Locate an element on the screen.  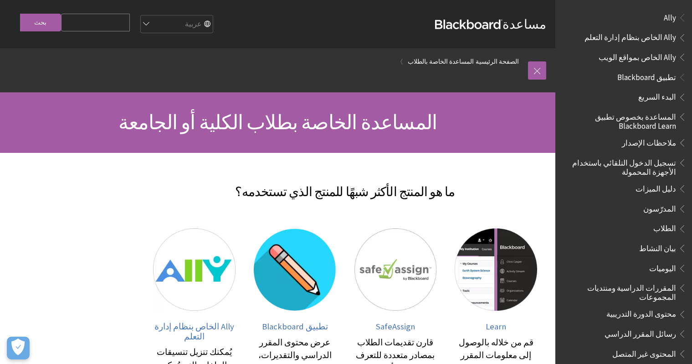
img: Learn is located at coordinates (495, 270).